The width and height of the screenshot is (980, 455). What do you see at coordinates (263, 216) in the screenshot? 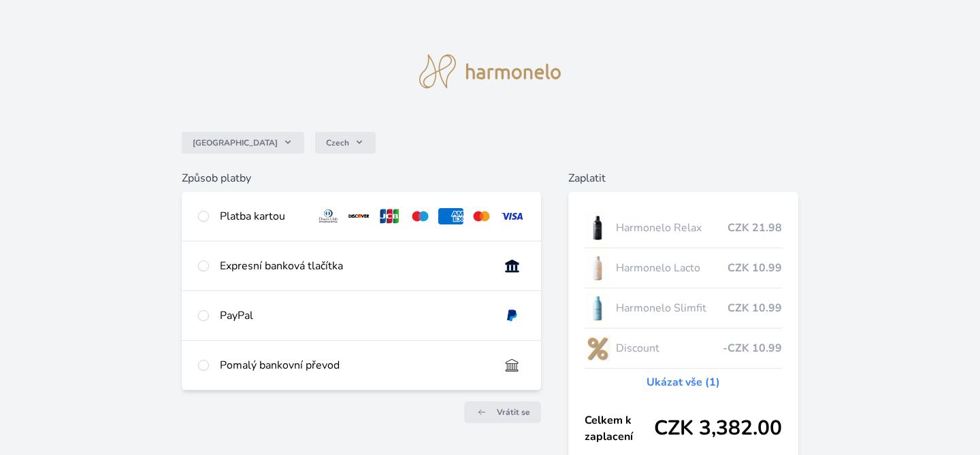
I see `div: Platba kartou` at bounding box center [263, 216].